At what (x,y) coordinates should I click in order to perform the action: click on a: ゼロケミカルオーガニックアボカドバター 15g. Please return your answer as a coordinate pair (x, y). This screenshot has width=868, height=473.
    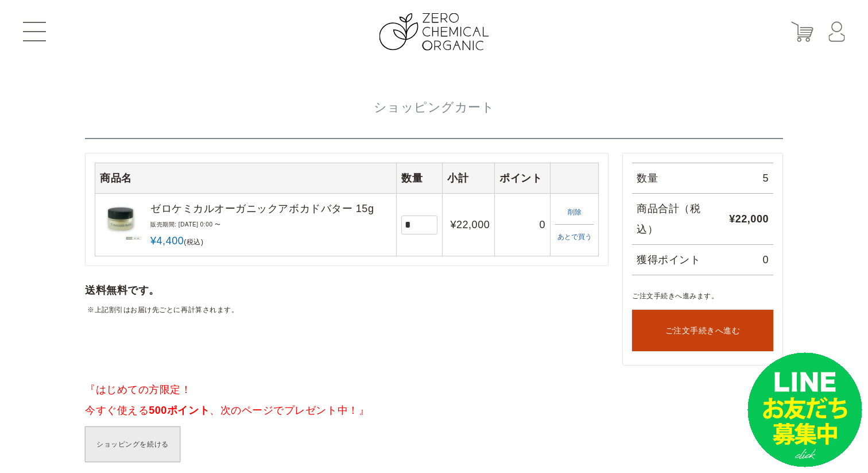
    Looking at the image, I should click on (271, 209).